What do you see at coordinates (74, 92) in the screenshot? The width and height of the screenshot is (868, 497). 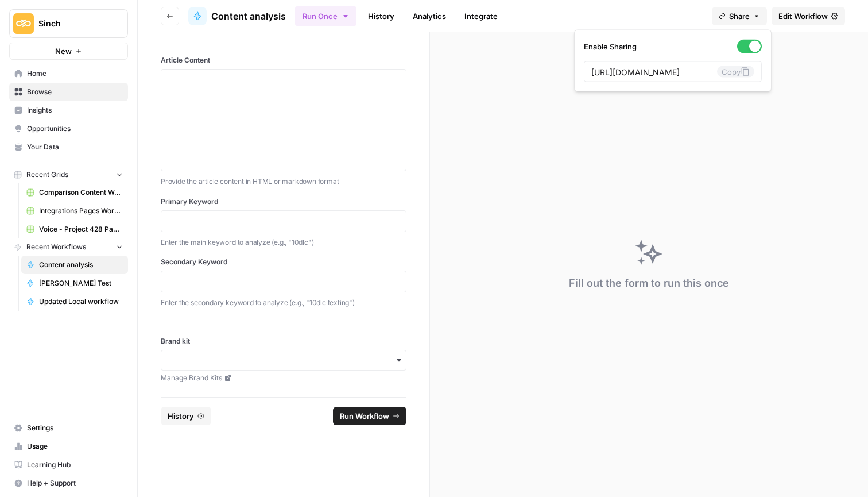 I see `span: Browse` at bounding box center [74, 92].